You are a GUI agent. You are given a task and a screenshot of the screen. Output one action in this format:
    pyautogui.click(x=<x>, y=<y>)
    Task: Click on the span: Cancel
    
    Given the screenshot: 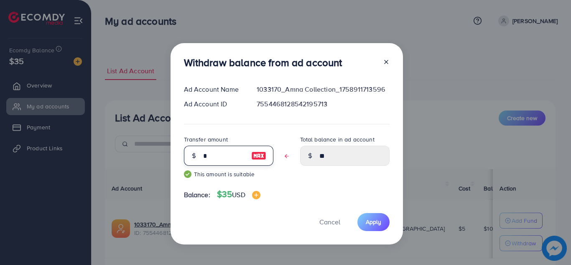 What is the action you would take?
    pyautogui.click(x=330, y=222)
    